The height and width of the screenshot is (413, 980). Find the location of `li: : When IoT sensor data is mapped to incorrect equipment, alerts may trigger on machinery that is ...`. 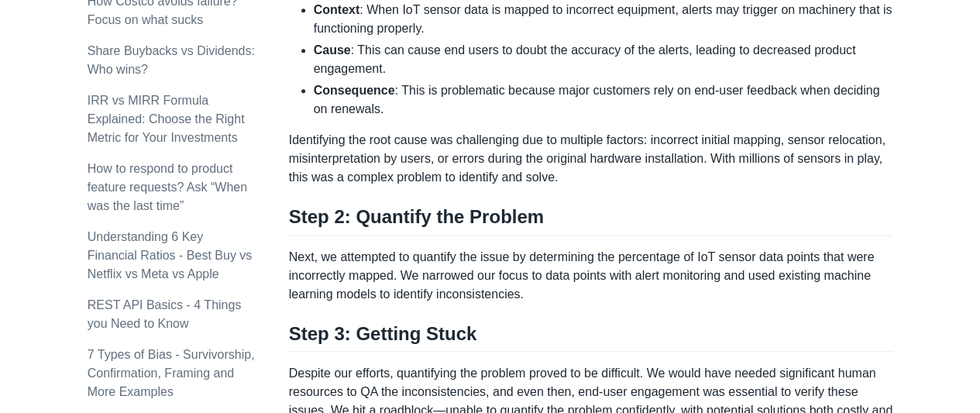

li: : When IoT sensor data is mapped to incorrect equipment, alerts may trigger on machinery that is ... is located at coordinates (603, 19).